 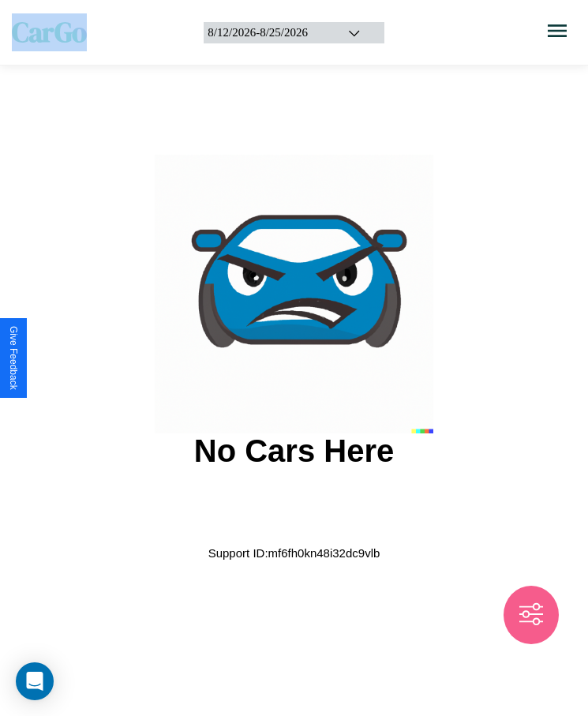 I want to click on div: 8 / 12 / 2026 - 8 / 25 / 2026, so click(x=268, y=32).